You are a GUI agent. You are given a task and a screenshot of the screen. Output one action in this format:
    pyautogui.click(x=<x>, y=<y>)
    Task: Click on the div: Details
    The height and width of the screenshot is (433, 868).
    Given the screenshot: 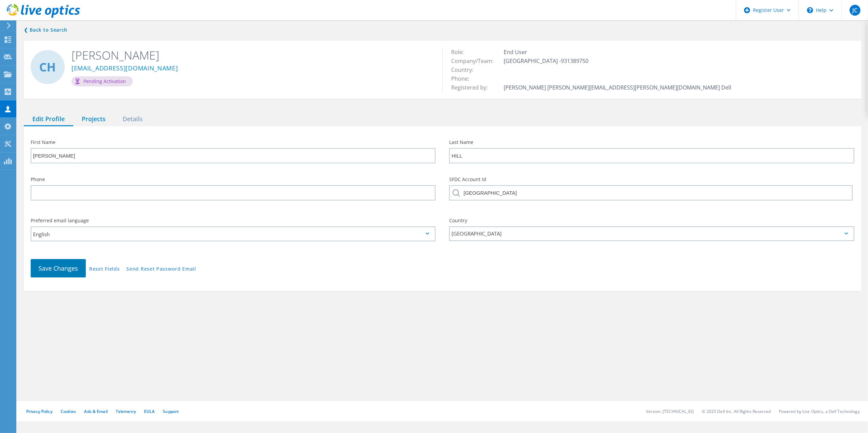 What is the action you would take?
    pyautogui.click(x=133, y=119)
    